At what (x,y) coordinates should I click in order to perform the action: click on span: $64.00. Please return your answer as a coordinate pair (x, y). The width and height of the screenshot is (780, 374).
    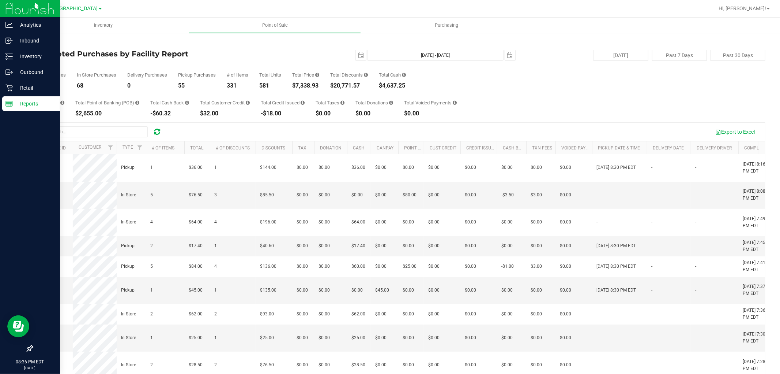
    Looking at the image, I should click on (196, 222).